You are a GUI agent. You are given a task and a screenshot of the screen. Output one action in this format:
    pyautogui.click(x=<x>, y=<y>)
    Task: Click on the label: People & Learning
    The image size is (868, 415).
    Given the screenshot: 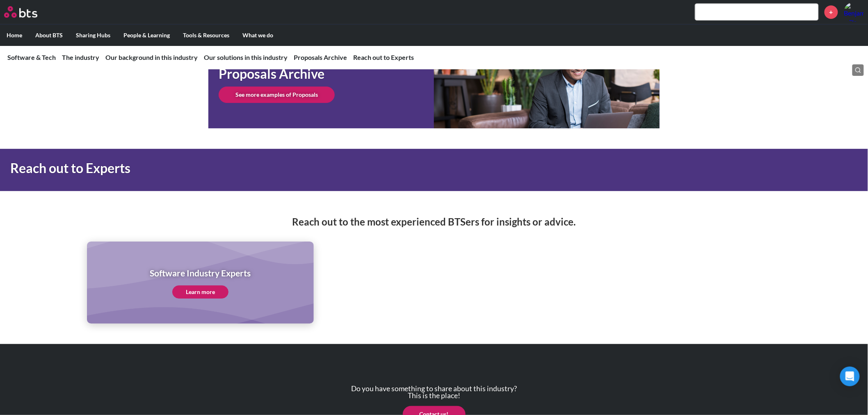 What is the action you would take?
    pyautogui.click(x=147, y=36)
    